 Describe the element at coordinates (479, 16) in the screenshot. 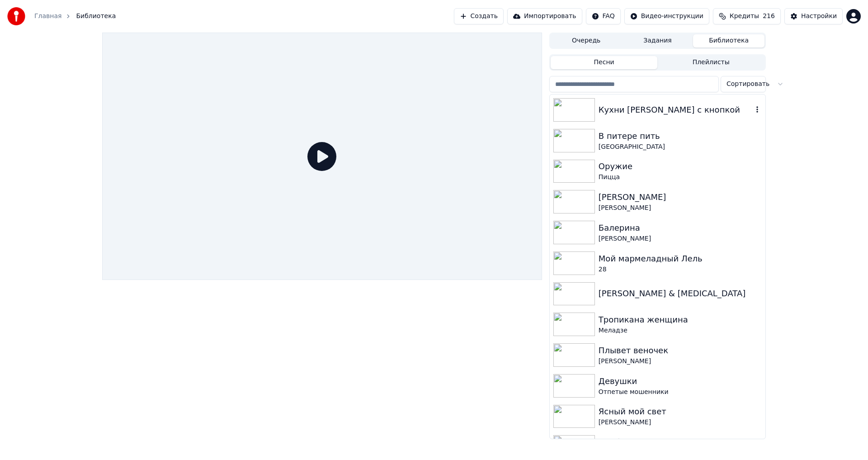

I see `button: Создать` at that location.